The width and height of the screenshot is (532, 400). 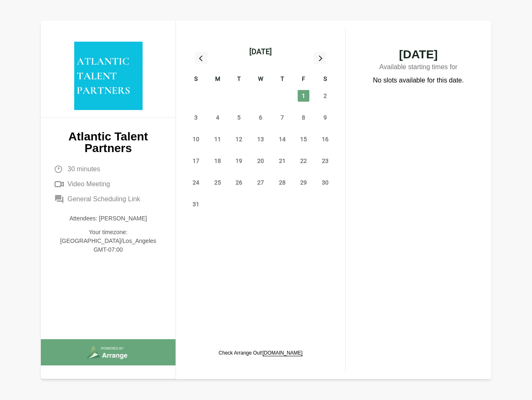 I want to click on span: Sunday, August 3, 2025, so click(x=196, y=118).